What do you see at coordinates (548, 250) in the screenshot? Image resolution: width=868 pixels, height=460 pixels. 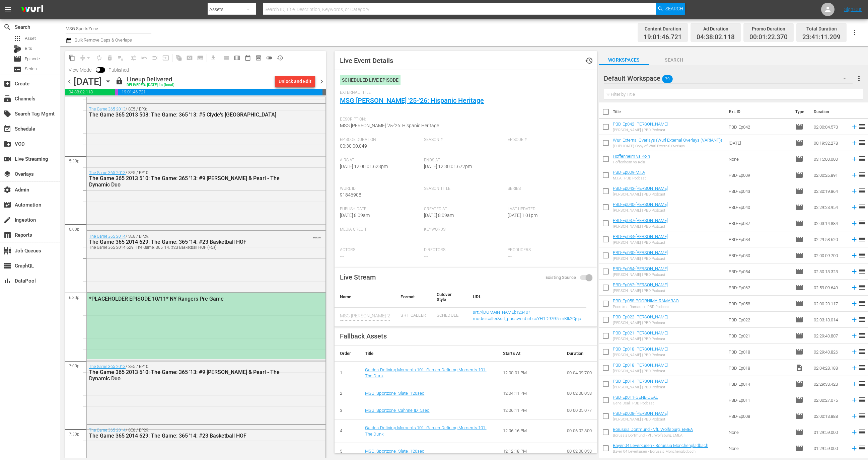 I see `span: Producers` at bounding box center [548, 250].